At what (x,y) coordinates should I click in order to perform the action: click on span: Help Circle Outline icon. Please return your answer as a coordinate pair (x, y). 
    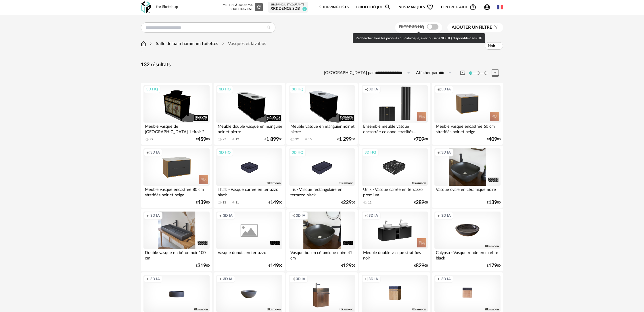
    Looking at the image, I should click on (473, 7).